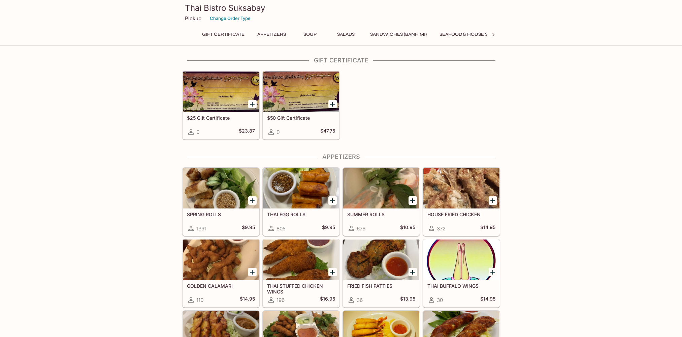  Describe the element at coordinates (333, 200) in the screenshot. I see `button: Add THAI EGG ROLLS` at that location.